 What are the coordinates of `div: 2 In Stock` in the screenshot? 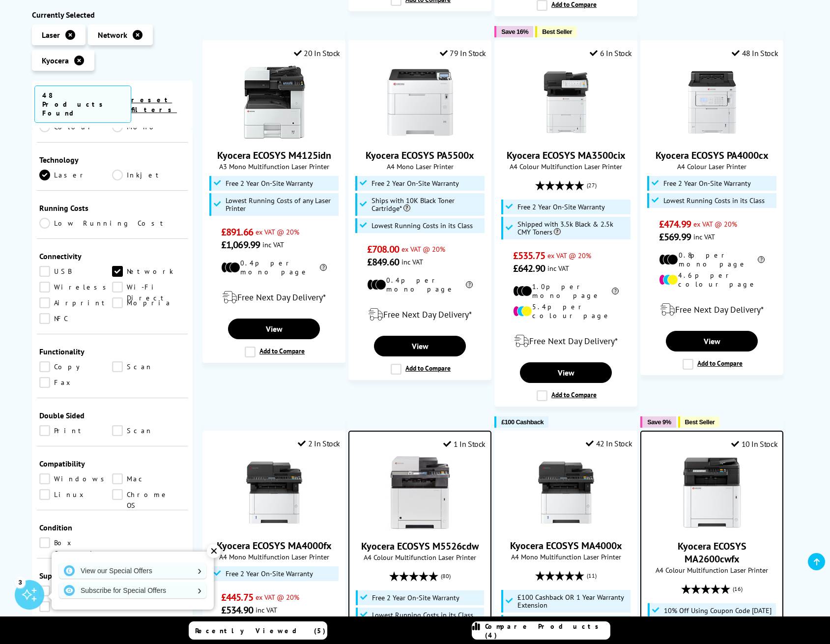 It's located at (319, 443).